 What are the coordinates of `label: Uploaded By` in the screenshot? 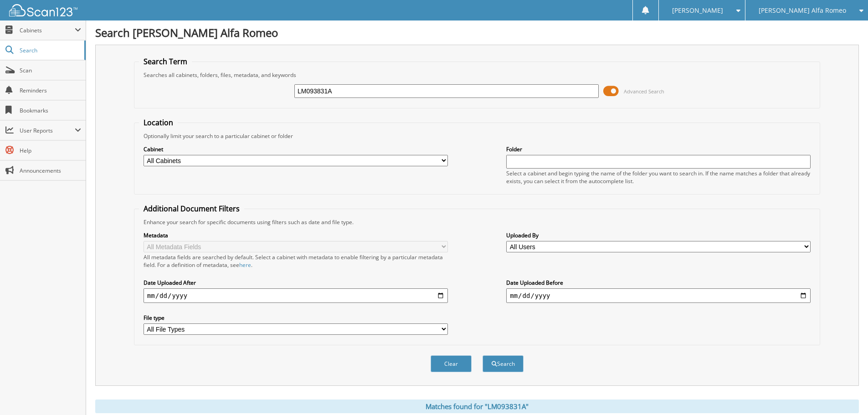 It's located at (658, 235).